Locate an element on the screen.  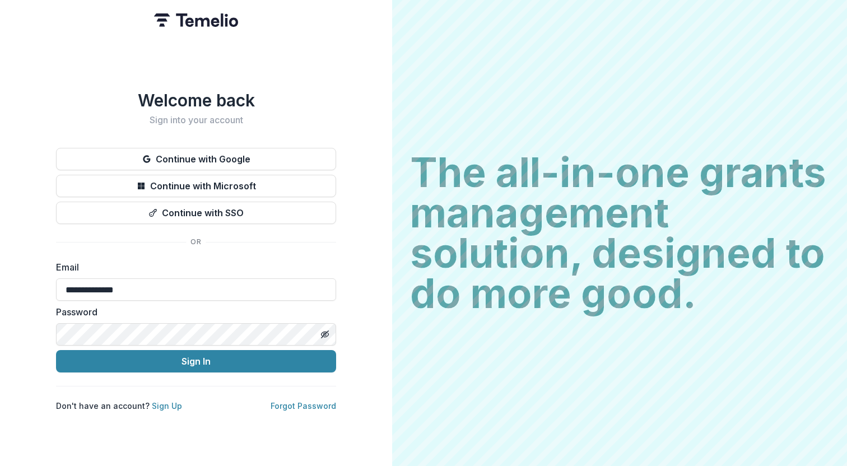
h2: Sign into your account is located at coordinates (196, 120).